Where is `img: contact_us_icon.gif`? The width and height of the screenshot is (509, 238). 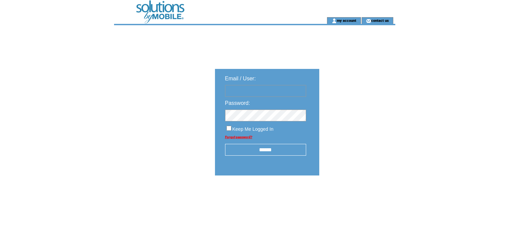
img: contact_us_icon.gif is located at coordinates (369, 21).